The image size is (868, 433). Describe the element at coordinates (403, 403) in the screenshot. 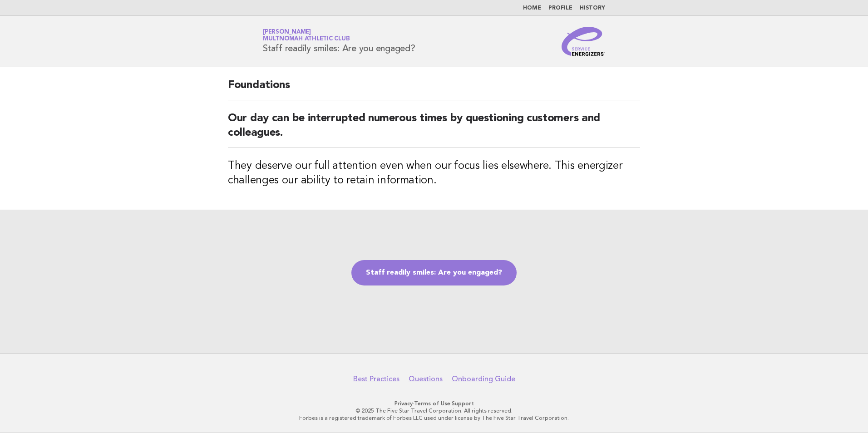

I see `a: Privacy` at that location.